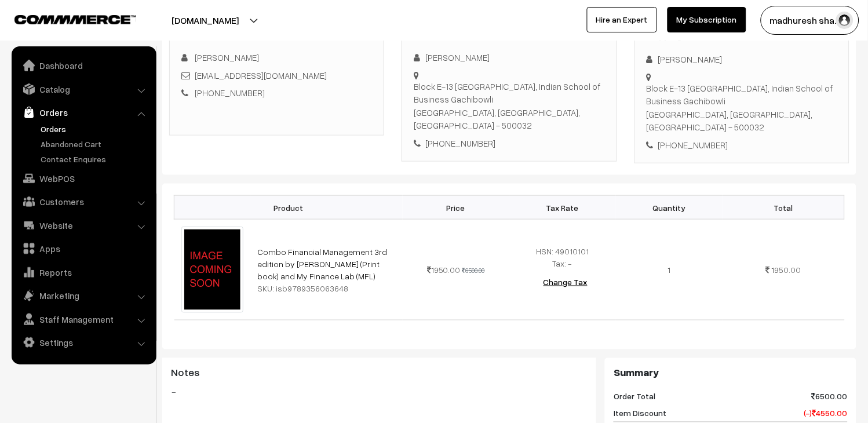 The image size is (868, 423). What do you see at coordinates (562, 207) in the screenshot?
I see `th: Tax Rate` at bounding box center [562, 207].